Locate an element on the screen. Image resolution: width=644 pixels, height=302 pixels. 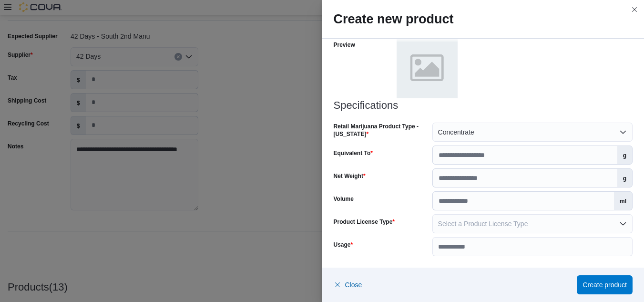
button: Select a Product License Type is located at coordinates (532, 224).